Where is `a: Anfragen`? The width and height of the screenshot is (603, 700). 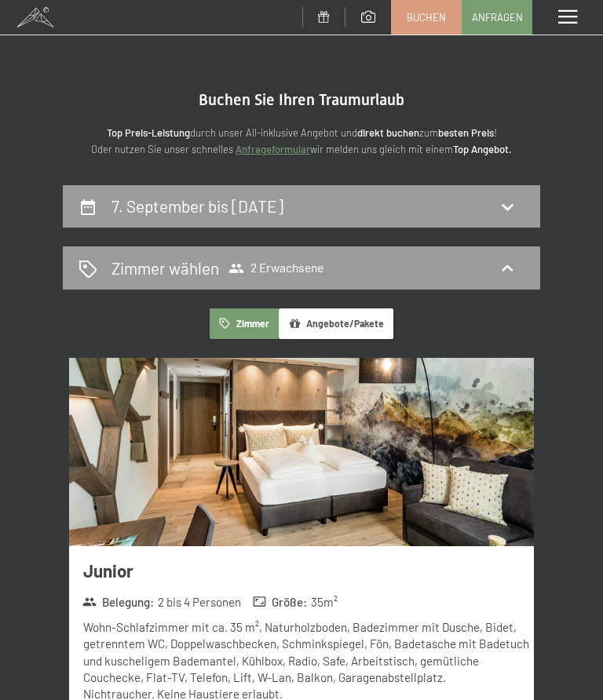
a: Anfragen is located at coordinates (497, 17).